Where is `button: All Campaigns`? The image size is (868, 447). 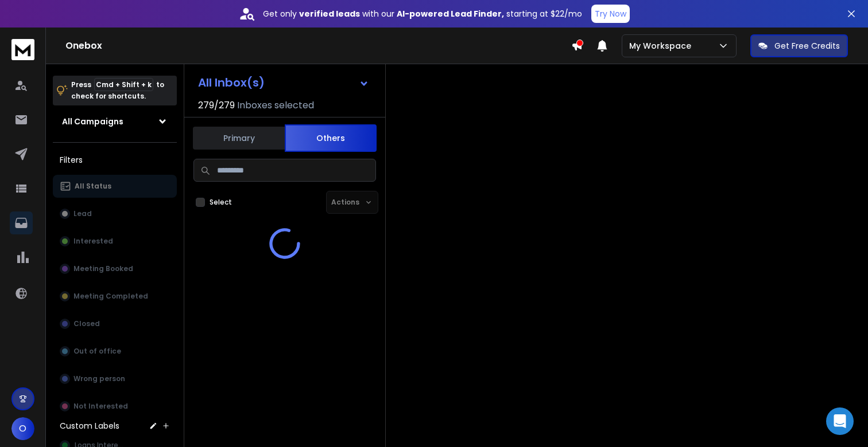 button: All Campaigns is located at coordinates (115, 122).